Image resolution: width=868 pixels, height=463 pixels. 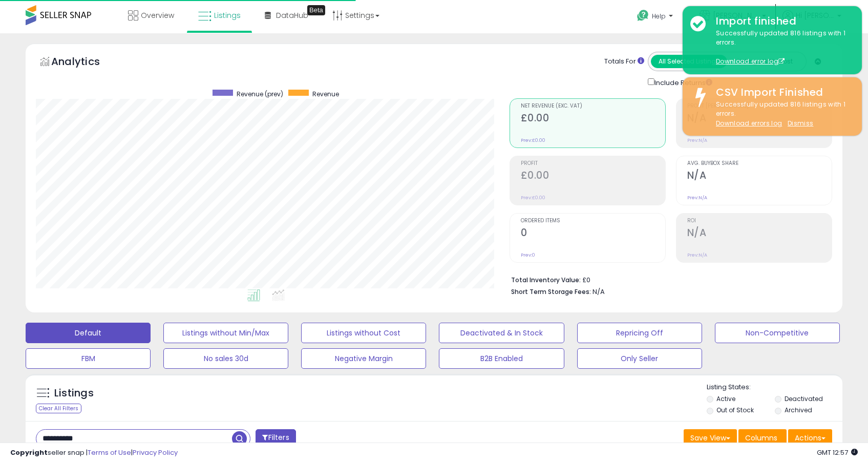 I want to click on h5: Analytics, so click(x=86, y=63).